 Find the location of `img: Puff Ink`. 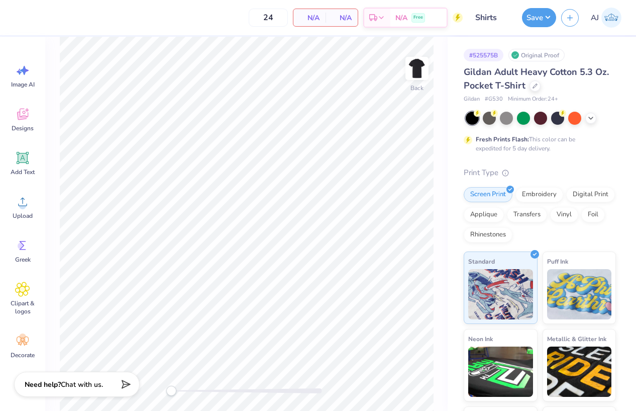

img: Puff Ink is located at coordinates (580, 294).